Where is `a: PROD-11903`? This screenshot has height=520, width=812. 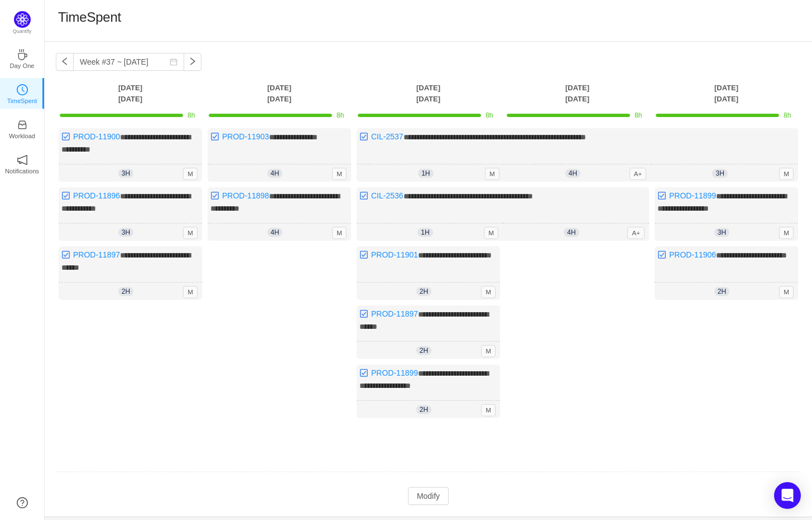
a: PROD-11903 is located at coordinates (246, 136).